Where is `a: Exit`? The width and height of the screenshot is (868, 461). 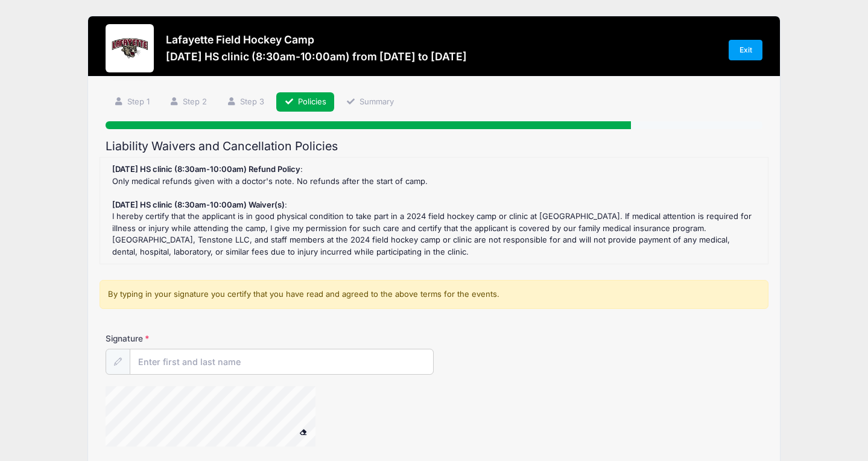
a: Exit is located at coordinates (746, 50).